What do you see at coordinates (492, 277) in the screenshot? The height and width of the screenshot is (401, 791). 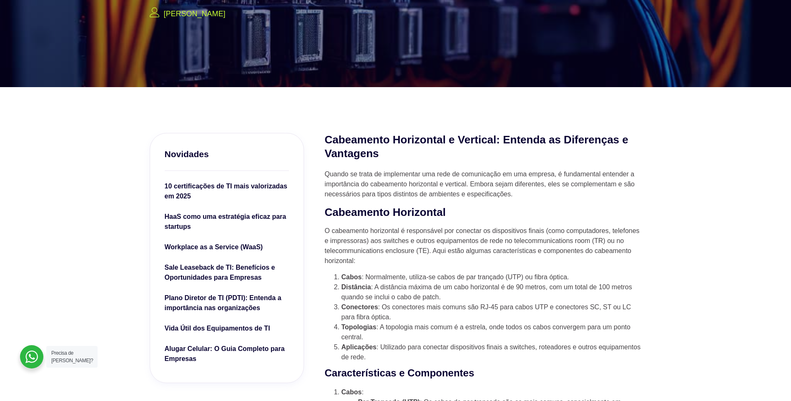 I see `li: : Normalmente, utiliza-se cabos de par trançado (UTP) ou fibra óptica.` at bounding box center [492, 277].